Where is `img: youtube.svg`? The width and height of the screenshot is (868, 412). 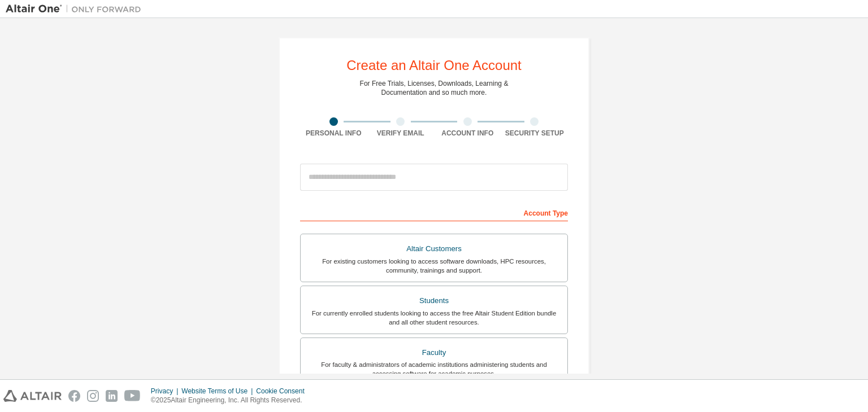 img: youtube.svg is located at coordinates (132, 396).